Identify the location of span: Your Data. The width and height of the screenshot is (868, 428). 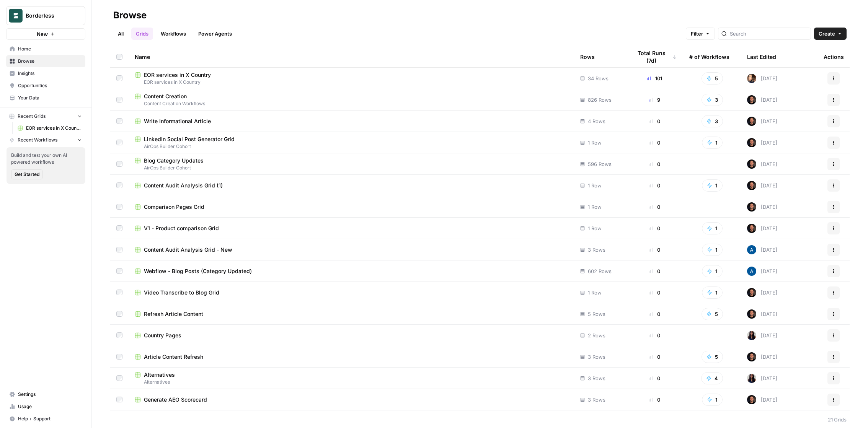
(49, 98).